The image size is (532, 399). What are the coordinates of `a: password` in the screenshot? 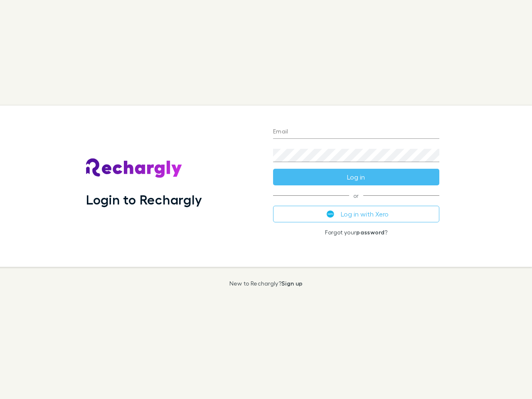 It's located at (370, 232).